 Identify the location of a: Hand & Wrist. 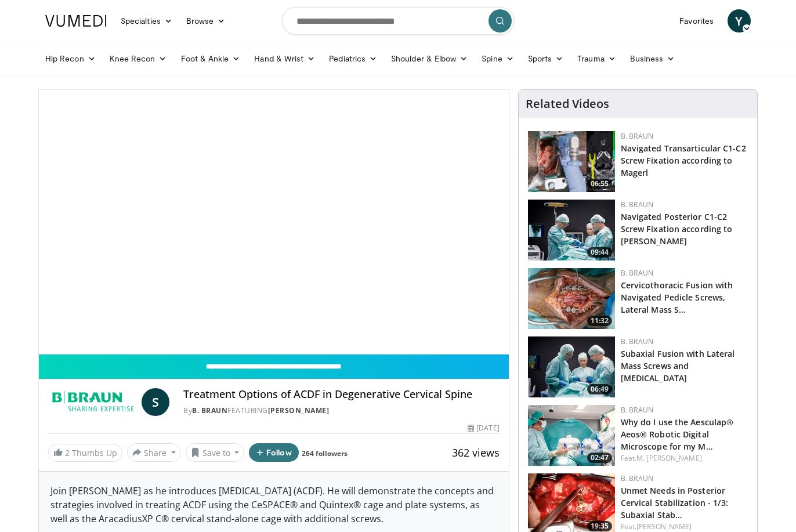
(284, 59).